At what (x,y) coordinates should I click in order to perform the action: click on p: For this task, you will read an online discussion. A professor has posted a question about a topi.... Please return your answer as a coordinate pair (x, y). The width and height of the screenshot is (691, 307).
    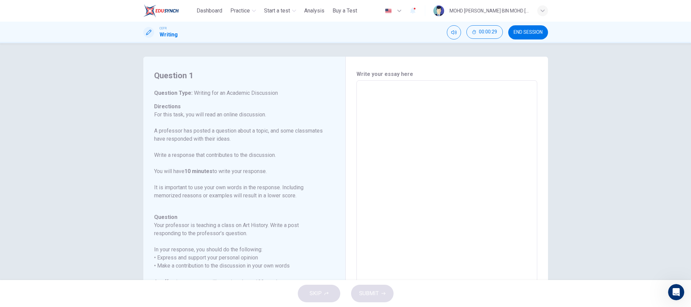
    Looking at the image, I should click on (240, 155).